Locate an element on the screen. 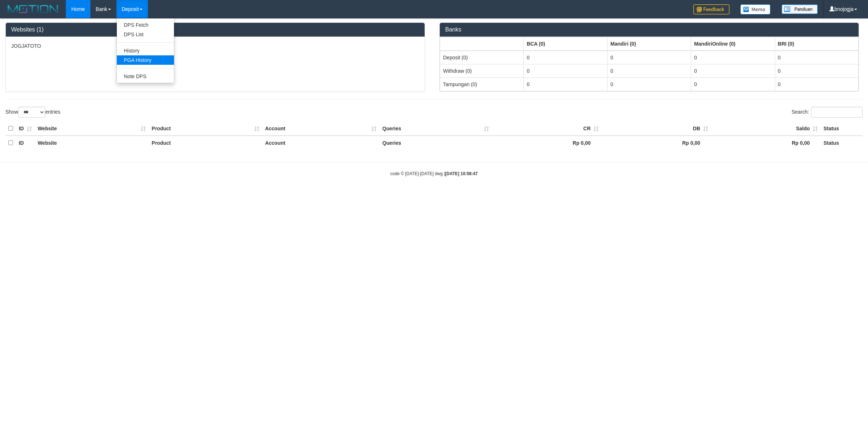  h3: Websites (1) is located at coordinates (215, 30).